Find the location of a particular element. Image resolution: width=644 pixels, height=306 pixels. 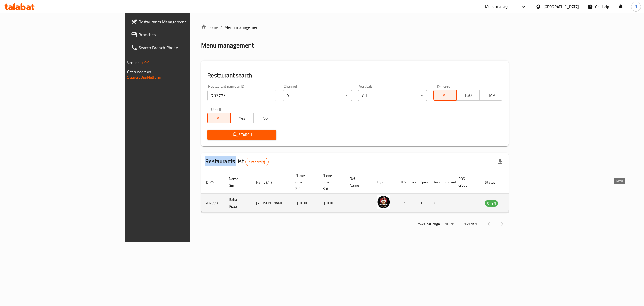

span: 1 record(s) is located at coordinates (257, 162).